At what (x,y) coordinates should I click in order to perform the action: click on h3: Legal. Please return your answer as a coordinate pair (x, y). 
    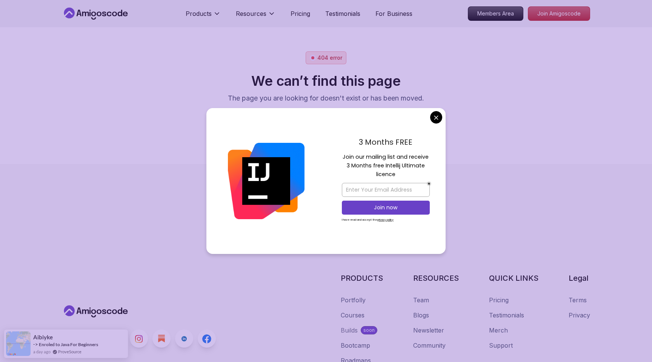
    Looking at the image, I should click on (579, 278).